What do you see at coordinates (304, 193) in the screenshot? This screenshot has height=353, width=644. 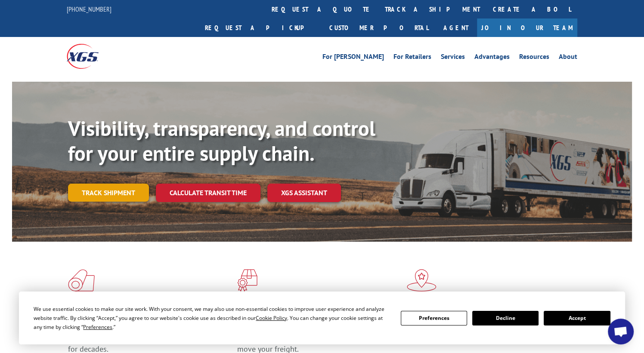 I see `a: XGS ASSISTANT` at bounding box center [304, 193].